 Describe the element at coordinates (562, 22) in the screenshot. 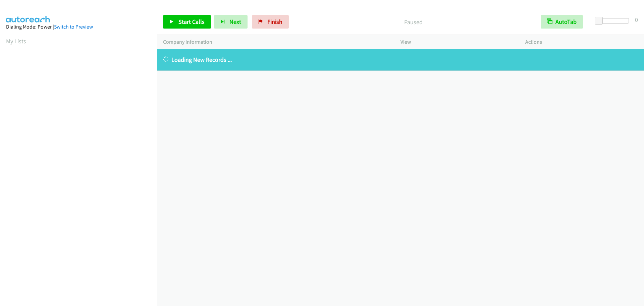

I see `button: AutoTab` at that location.